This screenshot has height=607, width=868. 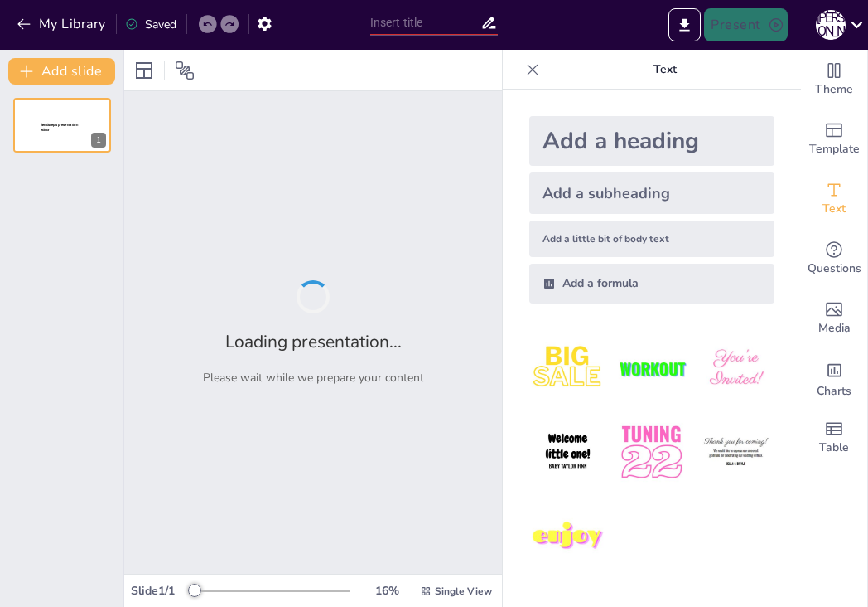 I want to click on div: Add charts and graphs, so click(x=835, y=378).